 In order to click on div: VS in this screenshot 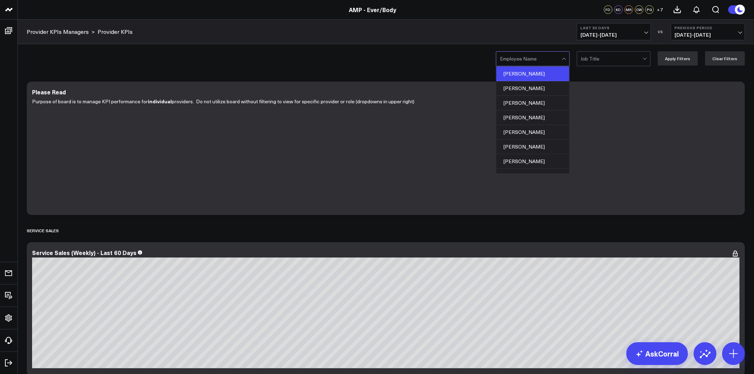, I will do `click(661, 32)`.